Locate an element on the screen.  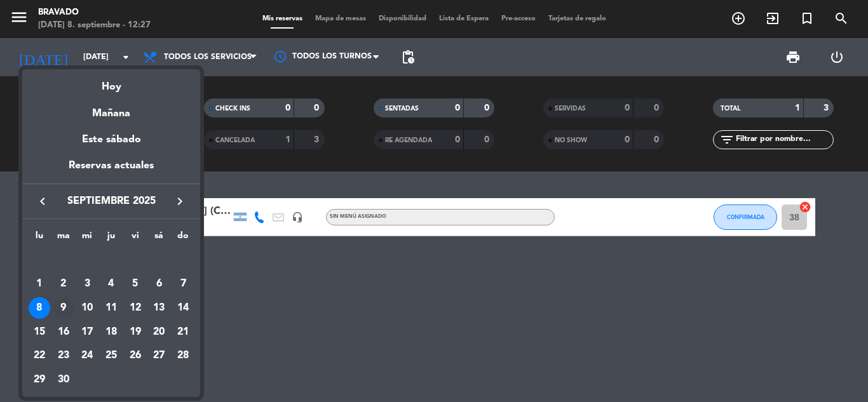
td: 27 de septiembre de 2025 is located at coordinates (159, 356).